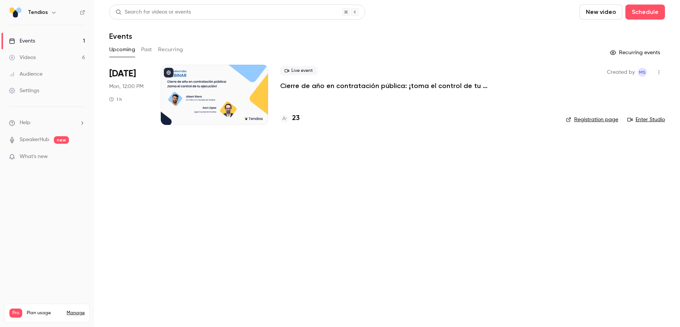 The height and width of the screenshot is (327, 680). I want to click on button: Schedule, so click(645, 12).